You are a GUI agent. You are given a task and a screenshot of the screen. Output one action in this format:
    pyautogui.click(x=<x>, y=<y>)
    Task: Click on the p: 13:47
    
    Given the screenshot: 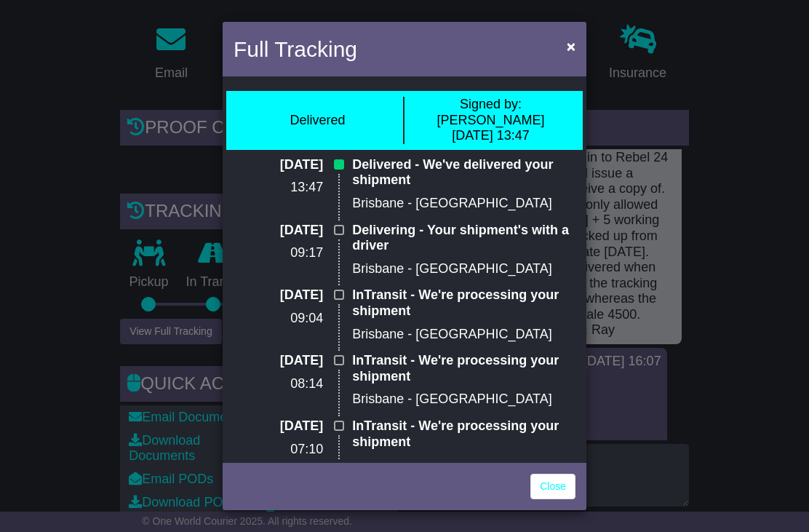 What is the action you would take?
    pyautogui.click(x=278, y=188)
    